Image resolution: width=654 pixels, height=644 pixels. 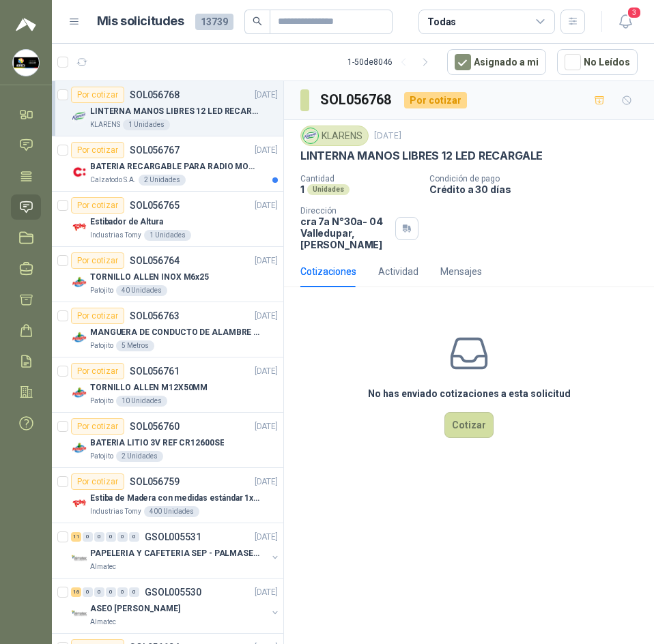 What do you see at coordinates (328, 271) in the screenshot?
I see `div: Cotizaciones` at bounding box center [328, 271].